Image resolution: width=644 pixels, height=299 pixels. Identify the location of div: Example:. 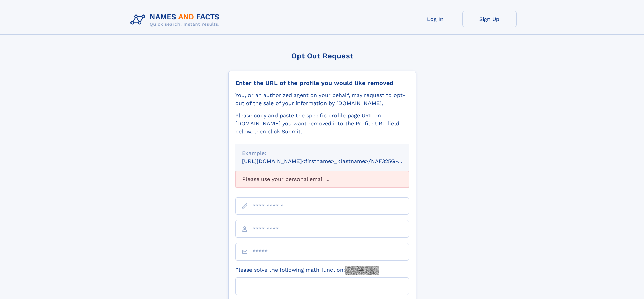
(322, 154).